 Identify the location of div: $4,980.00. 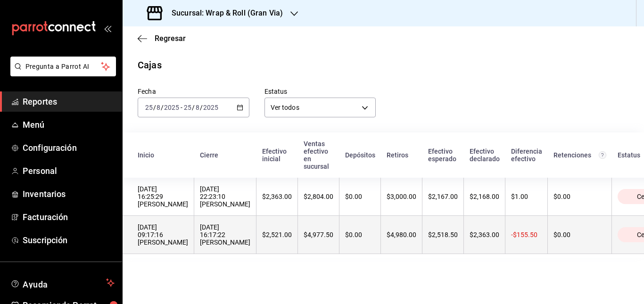
(401, 234).